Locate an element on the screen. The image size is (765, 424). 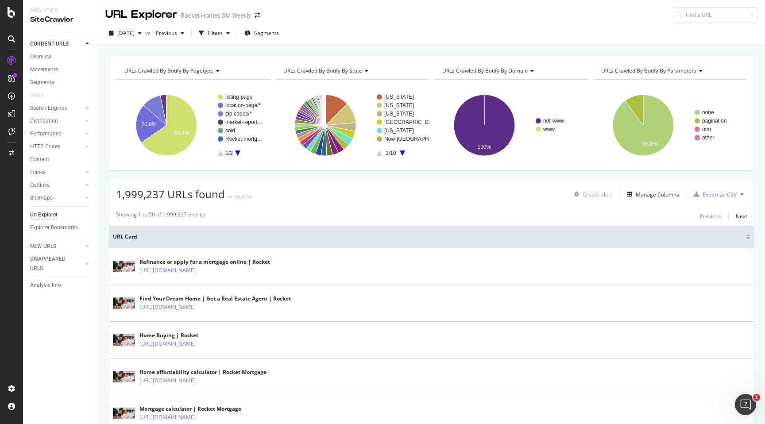
text: location-page/* is located at coordinates (243, 105).